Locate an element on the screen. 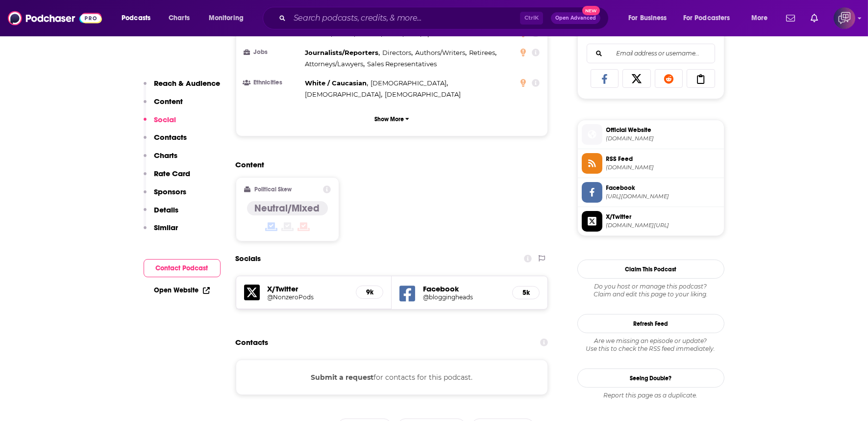 The width and height of the screenshot is (868, 421). h3: Interests is located at coordinates (273, 33).